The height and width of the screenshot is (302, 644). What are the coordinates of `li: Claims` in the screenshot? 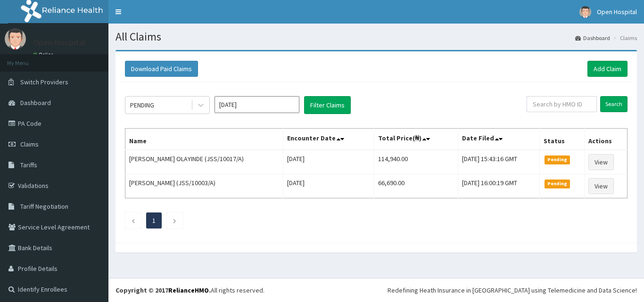 It's located at (623, 38).